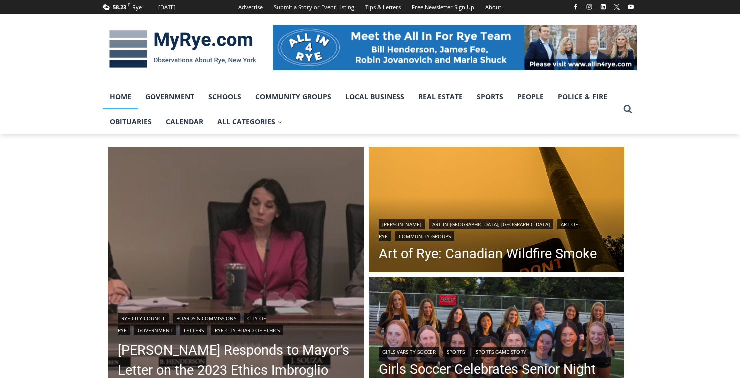 This screenshot has height=378, width=740. Describe the element at coordinates (250, 122) in the screenshot. I see `span: All Categories` at that location.